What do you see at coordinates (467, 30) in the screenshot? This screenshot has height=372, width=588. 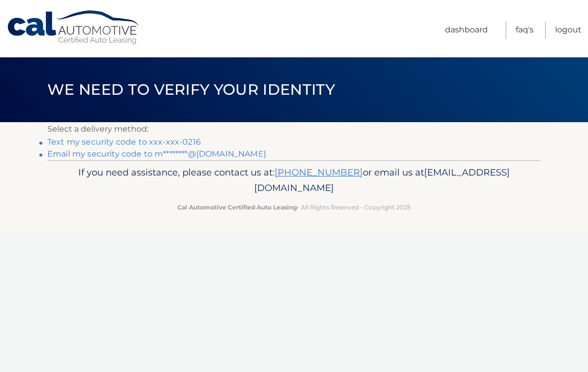 I see `a: Dashboard` at bounding box center [467, 30].